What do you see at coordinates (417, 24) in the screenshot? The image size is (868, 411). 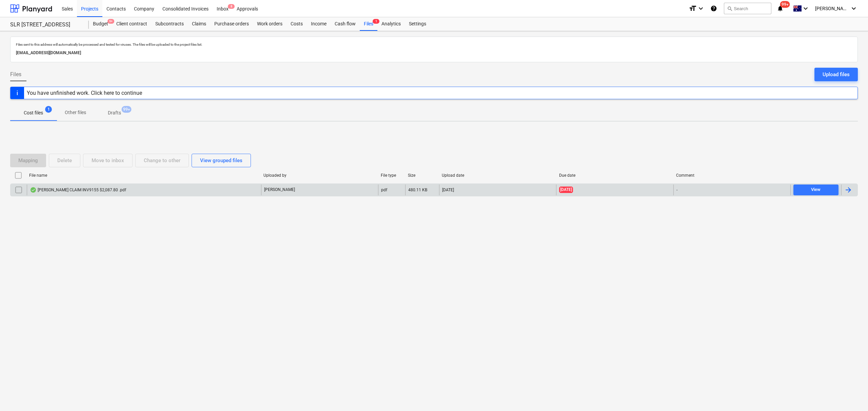 I see `a: Settings` at bounding box center [417, 24].